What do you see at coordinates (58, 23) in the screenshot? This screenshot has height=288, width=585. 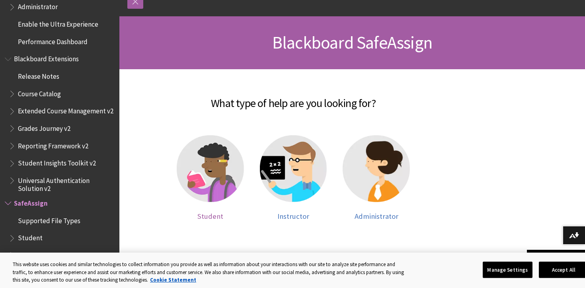 I see `span: Enable the Ultra Experience` at bounding box center [58, 23].